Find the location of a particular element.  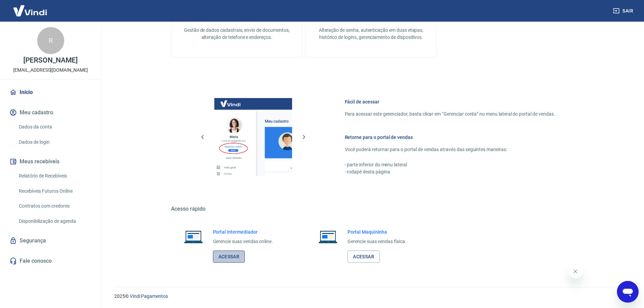

p: - parte inferior do menu lateral is located at coordinates (450, 165).